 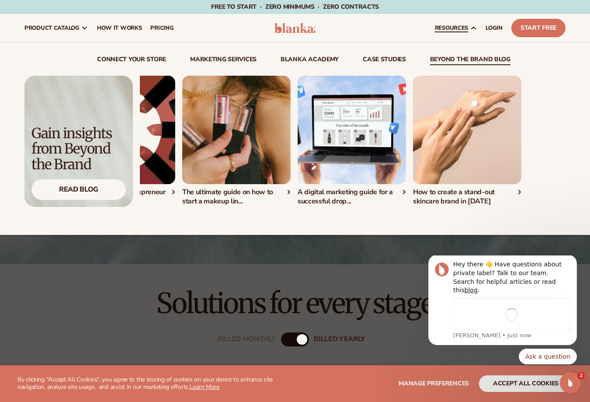 I want to click on img: Hands with cream on the left hand., so click(x=467, y=130).